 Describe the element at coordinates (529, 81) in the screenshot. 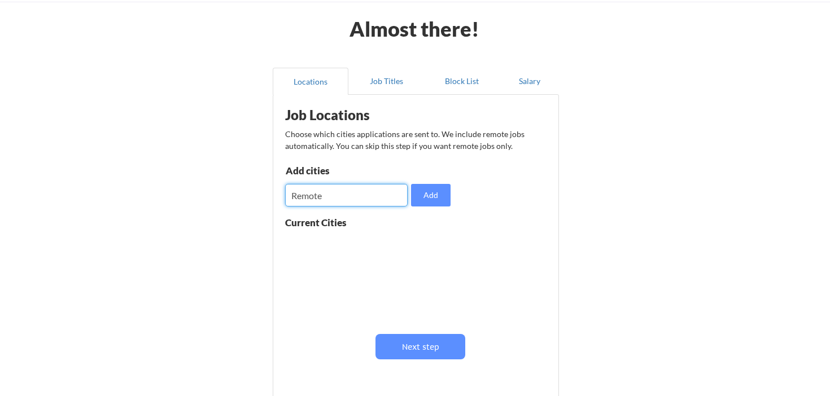

I see `button: Salary` at that location.